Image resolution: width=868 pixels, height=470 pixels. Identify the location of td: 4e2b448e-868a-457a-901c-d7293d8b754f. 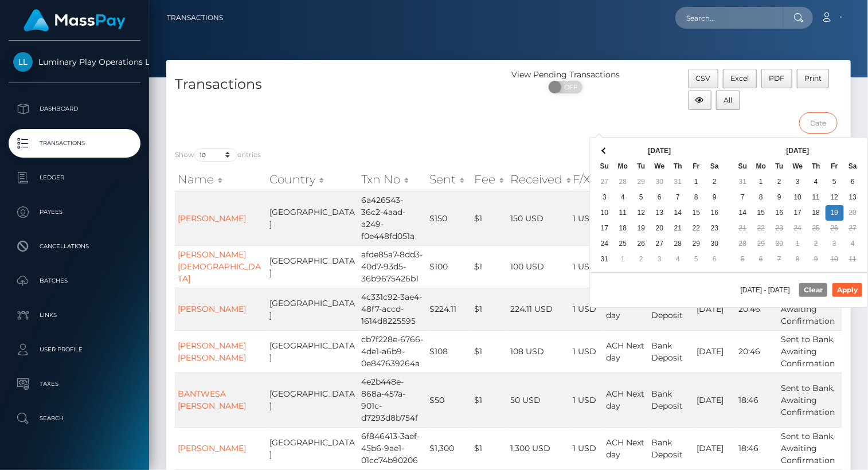
(393, 400).